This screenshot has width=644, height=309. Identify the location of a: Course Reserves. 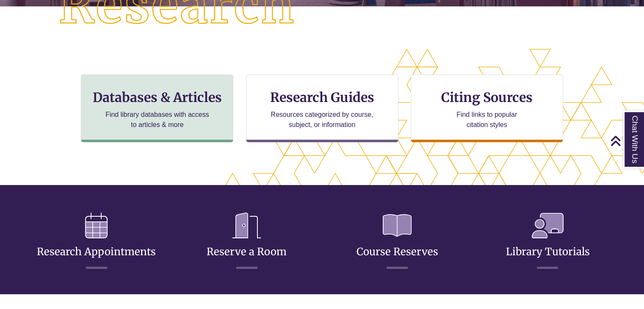
(397, 241).